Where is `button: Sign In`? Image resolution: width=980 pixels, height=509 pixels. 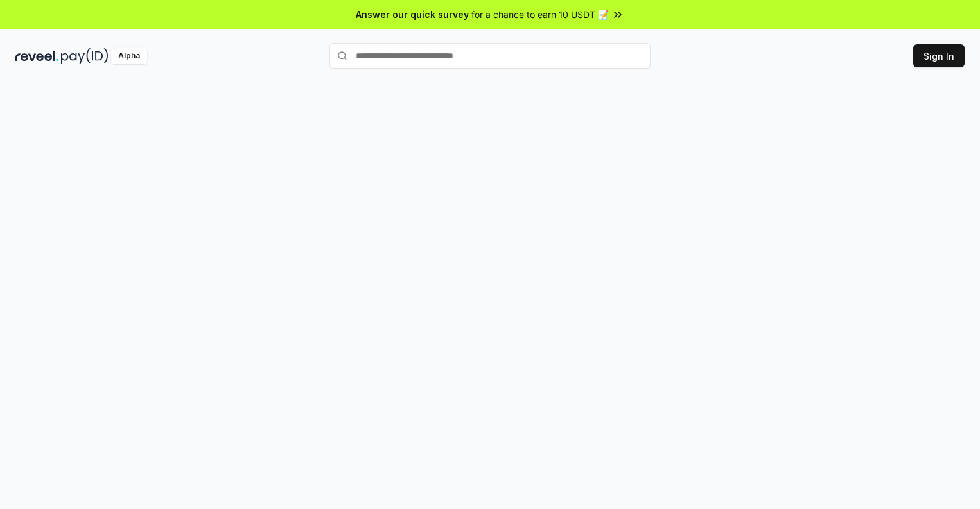
button: Sign In is located at coordinates (939, 55).